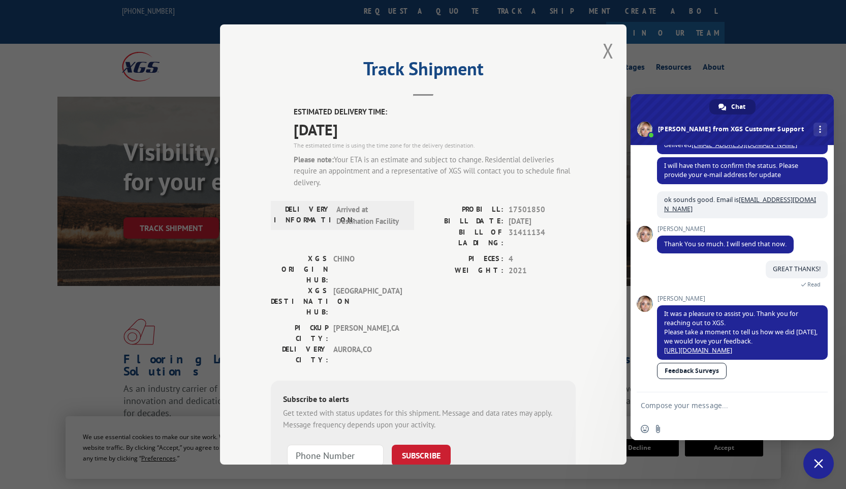 Image resolution: width=846 pixels, height=489 pixels. What do you see at coordinates (435, 112) in the screenshot?
I see `label: ESTIMATED DELIVERY TIME:` at bounding box center [435, 112].